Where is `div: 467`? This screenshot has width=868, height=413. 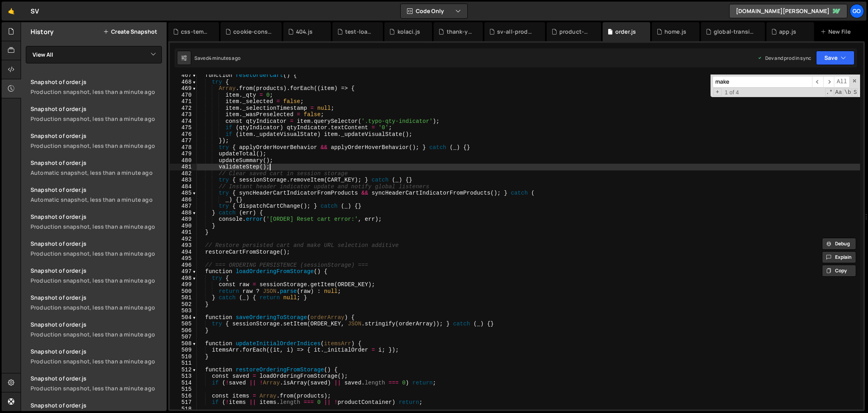 div: 467 is located at coordinates (183, 75).